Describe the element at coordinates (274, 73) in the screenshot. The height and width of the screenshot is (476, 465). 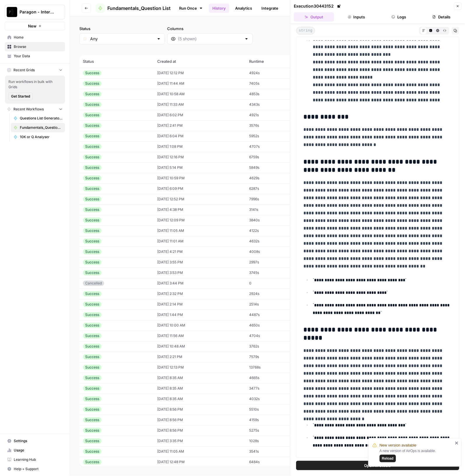
I see `td: 4924s` at that location.